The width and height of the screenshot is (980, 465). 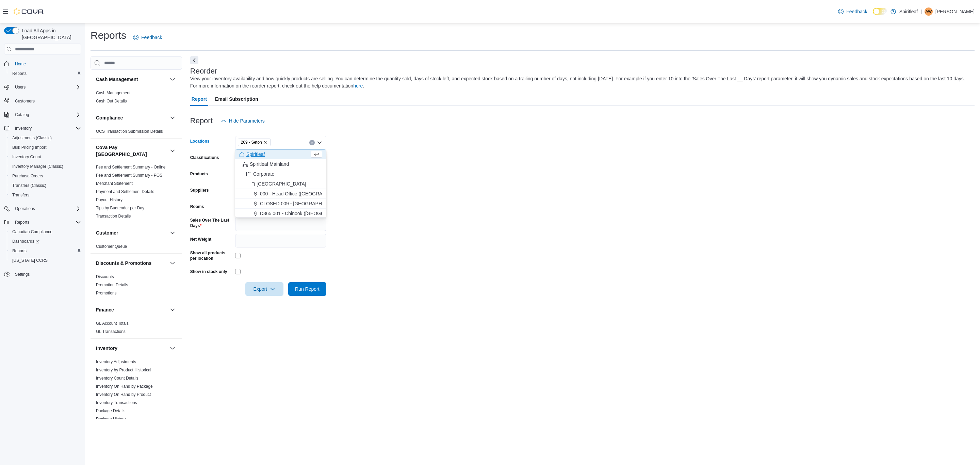 What do you see at coordinates (46, 138) in the screenshot?
I see `button: Adjustments (Classic)` at bounding box center [46, 138].